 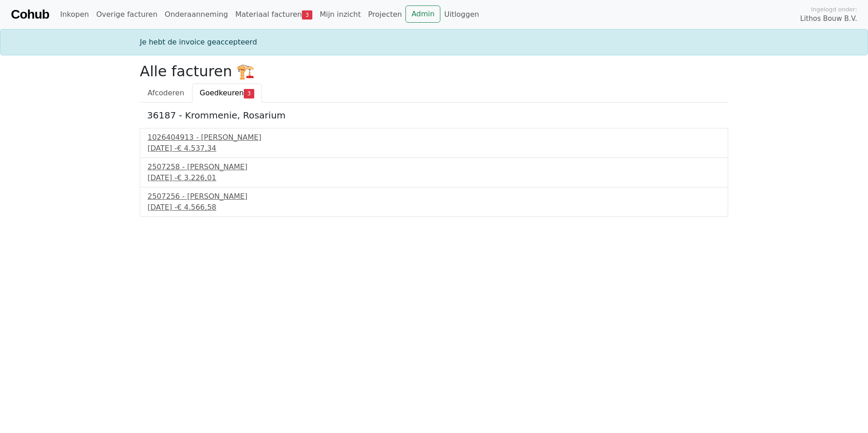 What do you see at coordinates (30, 15) in the screenshot?
I see `a: Cohub` at bounding box center [30, 15].